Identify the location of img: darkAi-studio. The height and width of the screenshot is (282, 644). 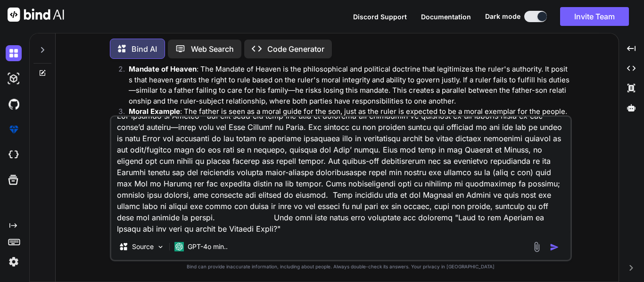
(14, 78).